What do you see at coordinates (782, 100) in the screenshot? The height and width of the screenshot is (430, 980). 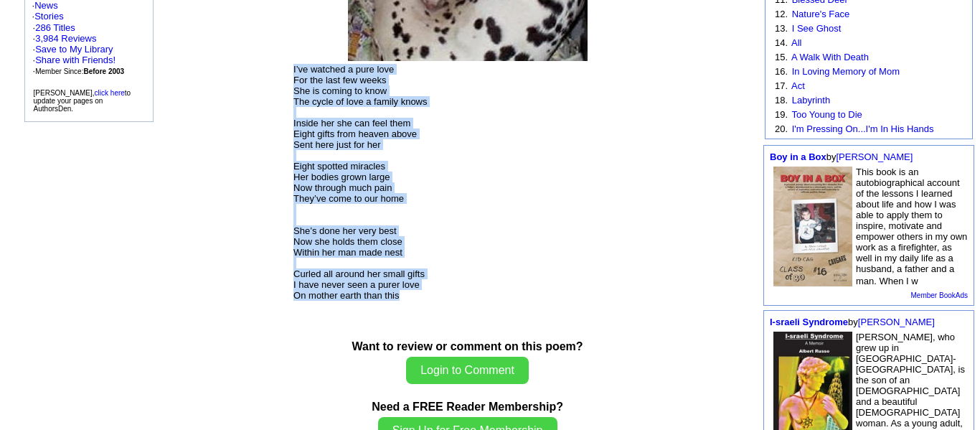 I see `font: 18.` at bounding box center [782, 100].